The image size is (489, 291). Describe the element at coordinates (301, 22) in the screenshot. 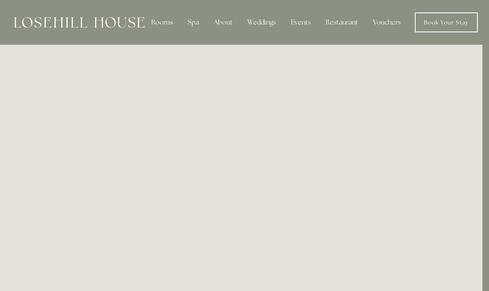

I see `div: Events` at that location.